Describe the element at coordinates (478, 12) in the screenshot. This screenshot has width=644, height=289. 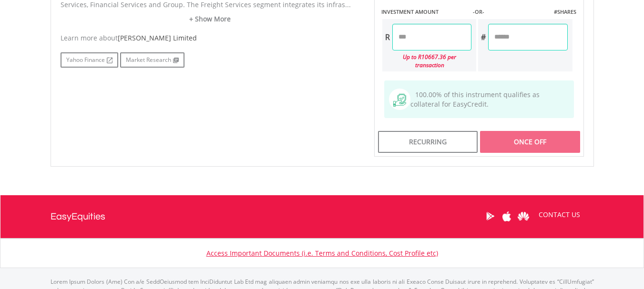
I see `label: -OR-` at that location.